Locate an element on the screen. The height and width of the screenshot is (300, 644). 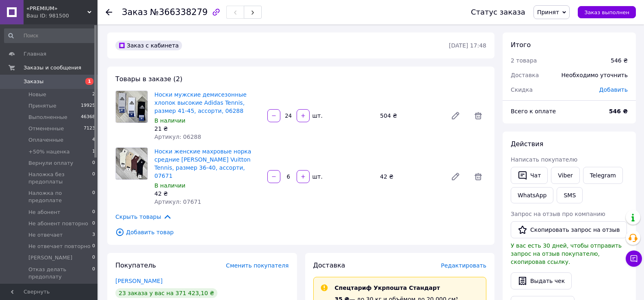
div: Вернуться назад is located at coordinates (109, 12).